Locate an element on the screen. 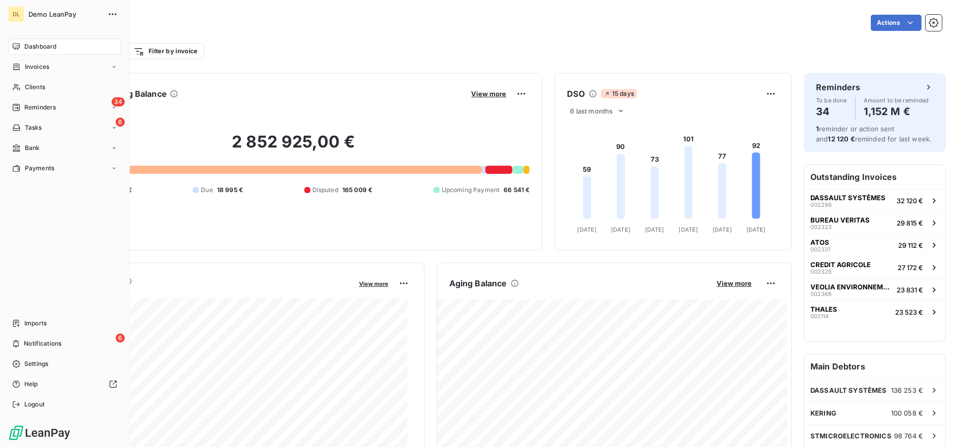  span: Help is located at coordinates (31, 384).